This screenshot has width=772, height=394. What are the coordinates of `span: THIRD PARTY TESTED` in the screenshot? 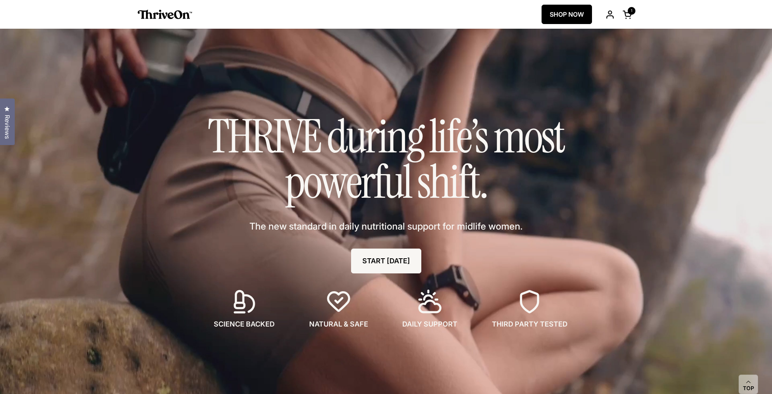 It's located at (530, 324).